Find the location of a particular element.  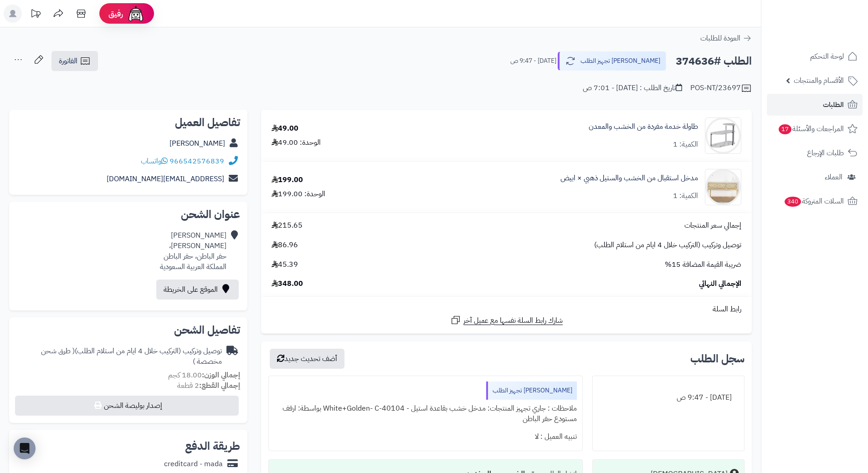

a: الموقع على الخريطة is located at coordinates (197, 290).